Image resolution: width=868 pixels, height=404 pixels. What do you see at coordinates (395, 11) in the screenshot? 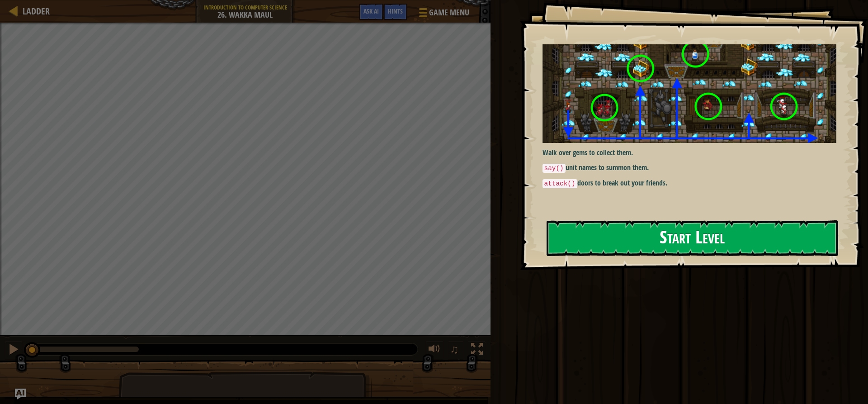
I see `span: Hints` at bounding box center [395, 11].